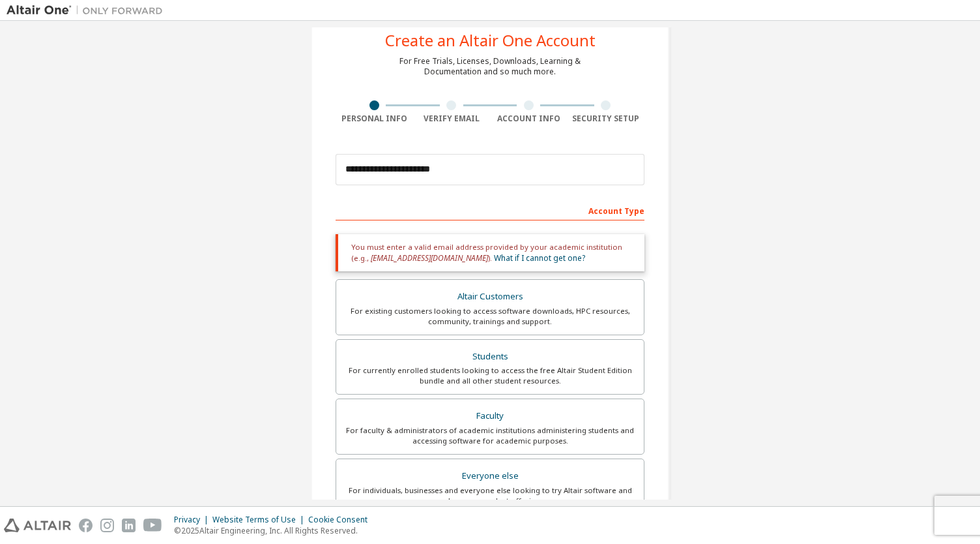 This screenshot has height=544, width=980. I want to click on div: Altair Customers, so click(490, 297).